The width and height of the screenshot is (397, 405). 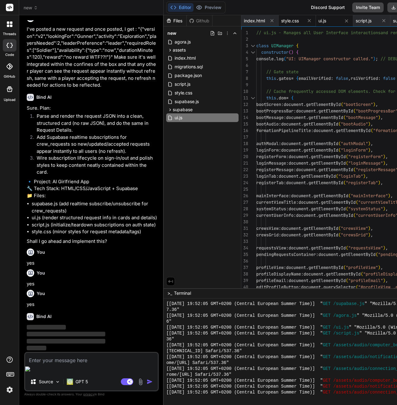 I want to click on div: 1, so click(x=245, y=33).